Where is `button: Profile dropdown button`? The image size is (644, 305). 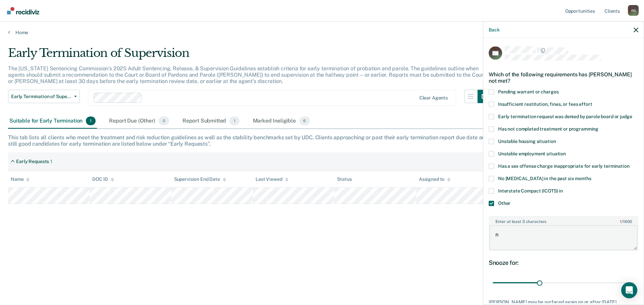 button: Profile dropdown button is located at coordinates (633, 10).